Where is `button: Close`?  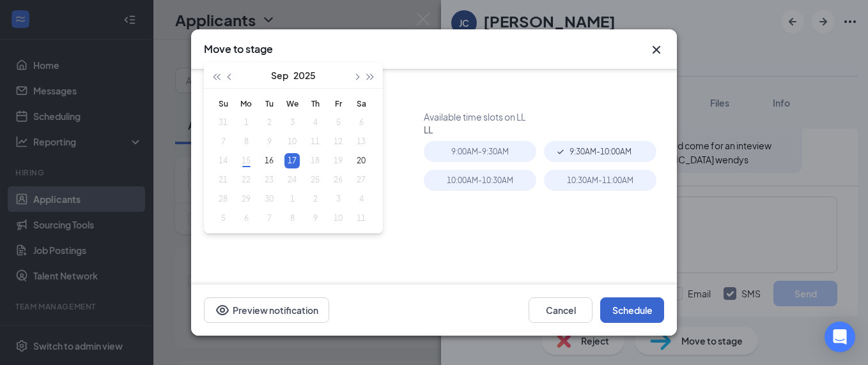 button: Close is located at coordinates (656, 50).